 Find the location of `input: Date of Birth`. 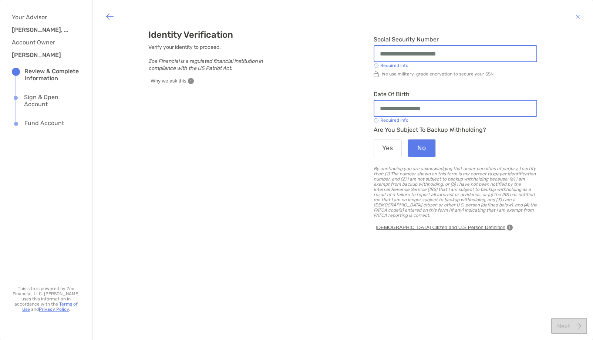

input: Date of Birth is located at coordinates (455, 108).